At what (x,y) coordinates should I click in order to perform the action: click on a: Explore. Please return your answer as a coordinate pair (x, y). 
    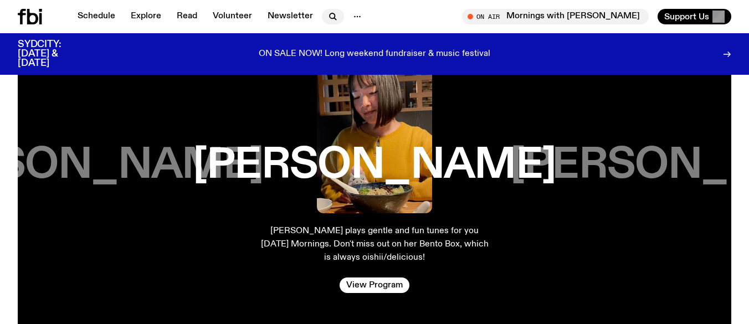
    Looking at the image, I should click on (146, 17).